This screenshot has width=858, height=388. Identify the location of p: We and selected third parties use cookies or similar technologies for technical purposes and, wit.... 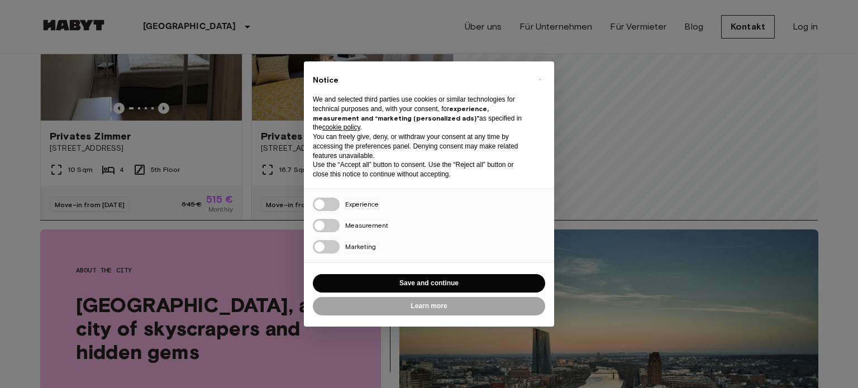
(420, 113).